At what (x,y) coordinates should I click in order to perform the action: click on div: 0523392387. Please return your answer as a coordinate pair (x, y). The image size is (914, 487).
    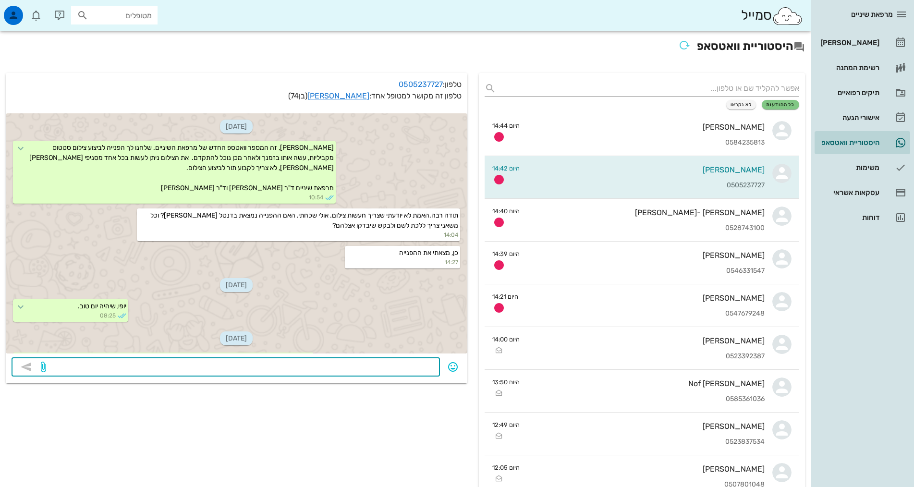
    Looking at the image, I should click on (646, 357).